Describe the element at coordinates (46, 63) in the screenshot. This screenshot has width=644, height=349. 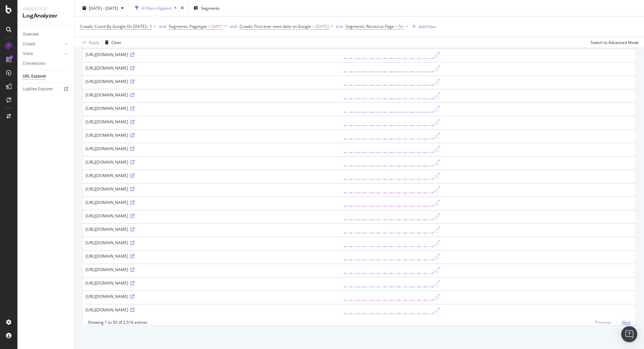
I see `a: Conversions` at that location.